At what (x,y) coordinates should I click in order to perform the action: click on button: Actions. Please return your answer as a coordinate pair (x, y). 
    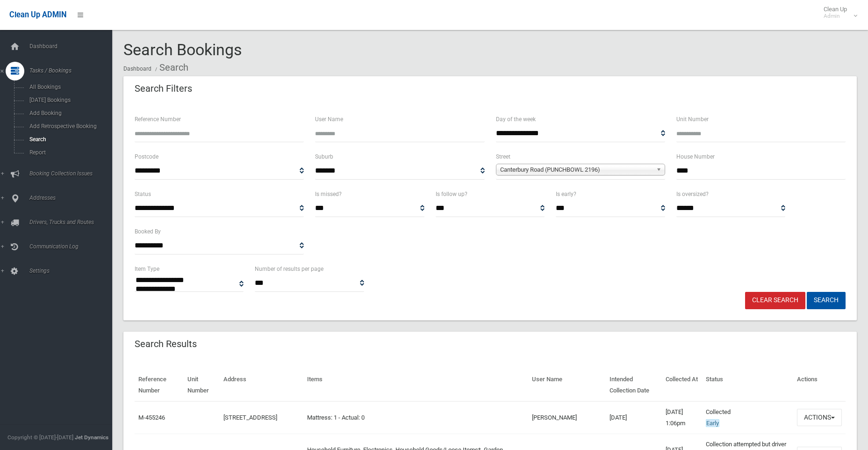
    Looking at the image, I should click on (820, 417).